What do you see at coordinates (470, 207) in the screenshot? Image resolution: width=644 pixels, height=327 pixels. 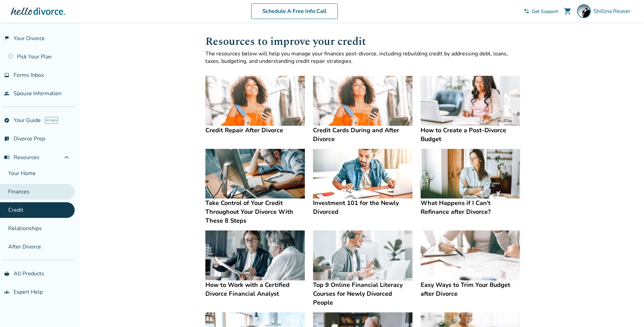 I see `h4: What Happens if I Can't Refinance after Divorce?` at bounding box center [470, 207].